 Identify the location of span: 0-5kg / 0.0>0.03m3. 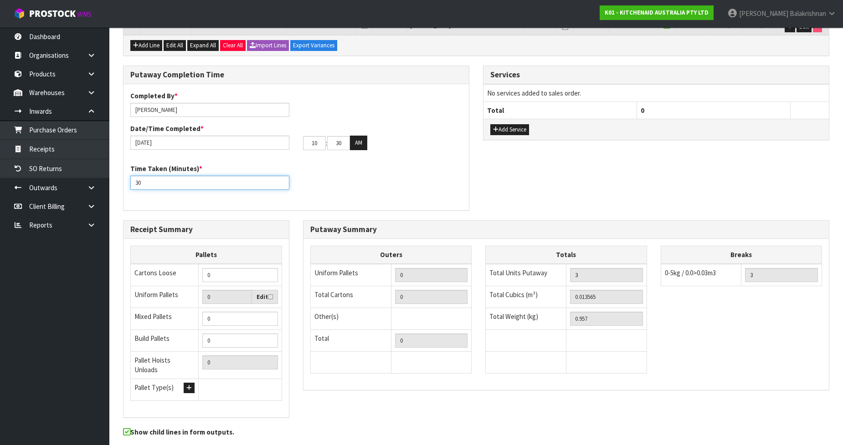
(690, 273).